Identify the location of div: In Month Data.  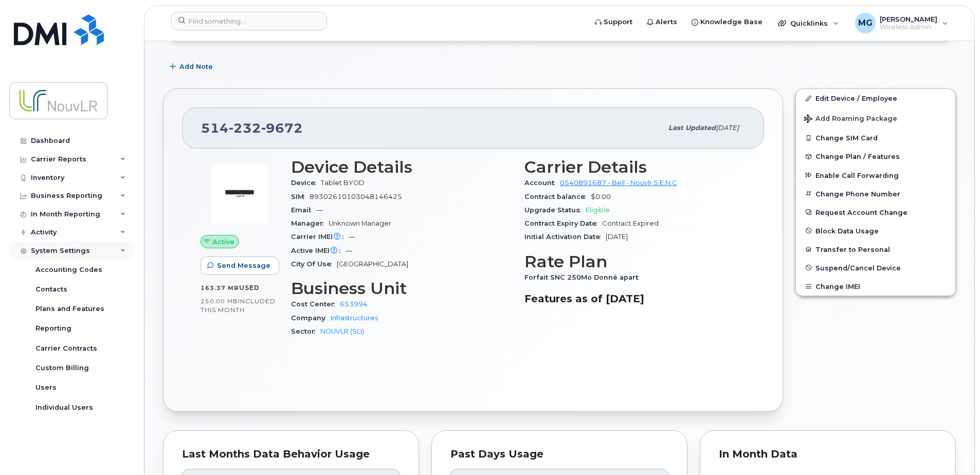
(827, 454).